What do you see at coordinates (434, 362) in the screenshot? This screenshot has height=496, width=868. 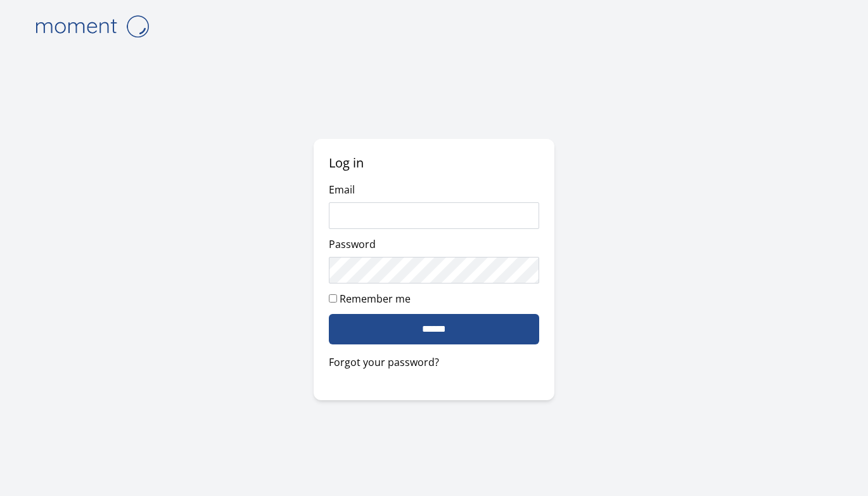 I see `a: Forgot your password?` at bounding box center [434, 362].